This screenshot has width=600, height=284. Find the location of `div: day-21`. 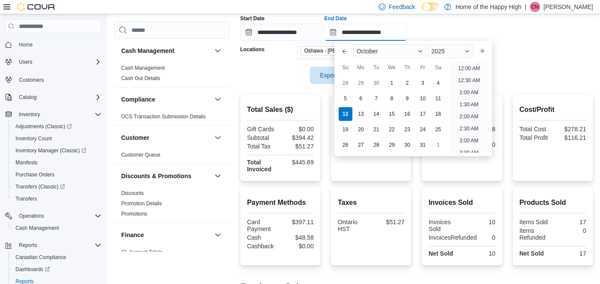

div: day-21 is located at coordinates (377, 129).